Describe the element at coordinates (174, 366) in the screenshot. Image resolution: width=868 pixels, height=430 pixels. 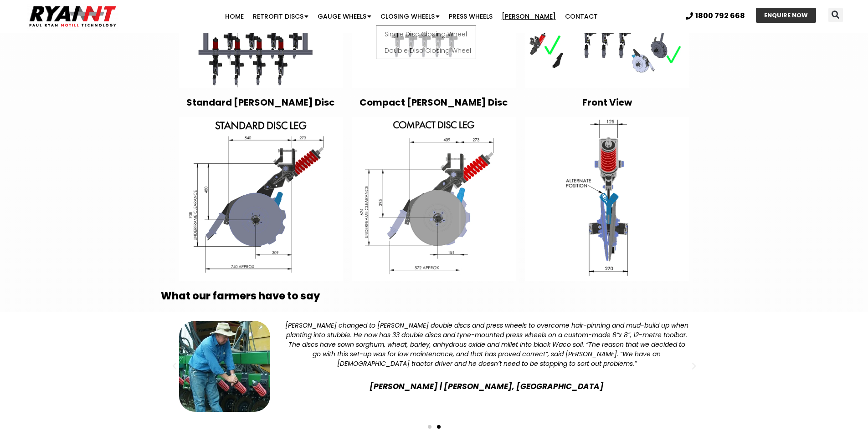
I see `div: Previous slide` at that location.